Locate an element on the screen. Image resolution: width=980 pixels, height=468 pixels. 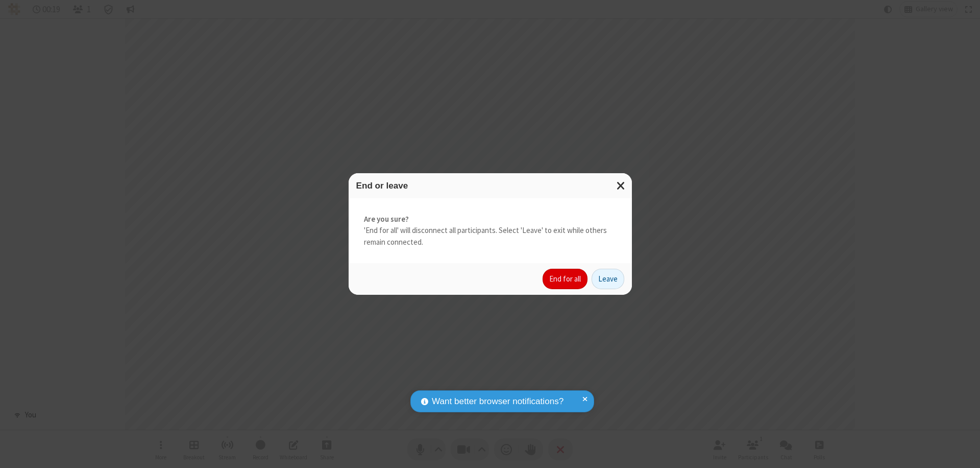
span: Want better browser notifications? is located at coordinates (498, 402).